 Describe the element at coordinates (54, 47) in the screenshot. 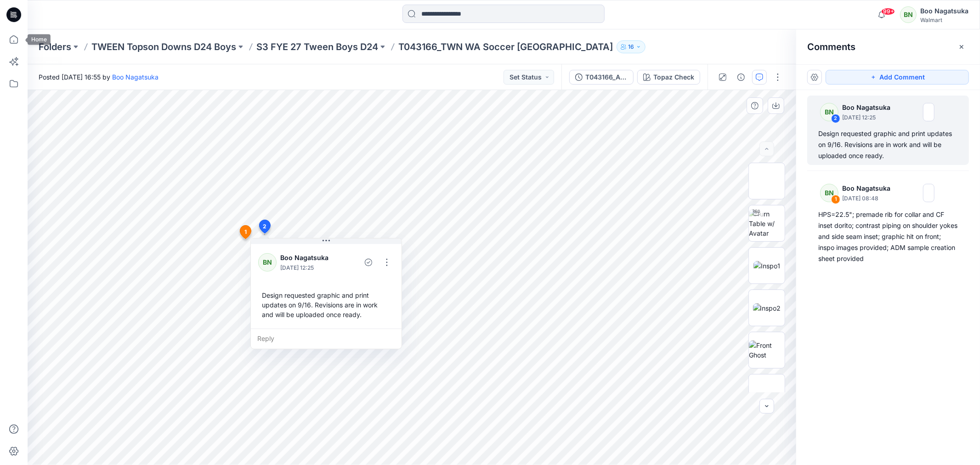

I see `p: Folders` at that location.